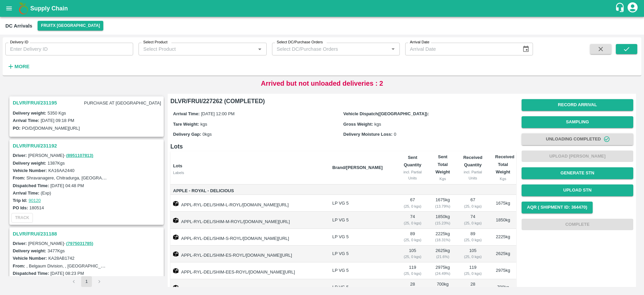  I want to click on button: Generate STN, so click(577, 173).